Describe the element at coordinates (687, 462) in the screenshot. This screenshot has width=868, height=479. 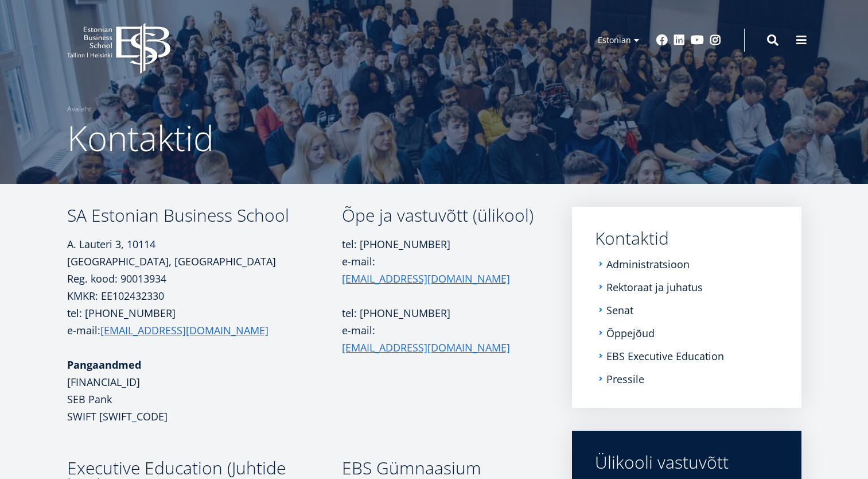
I see `div: Ülikooli vastuvõtt` at that location.